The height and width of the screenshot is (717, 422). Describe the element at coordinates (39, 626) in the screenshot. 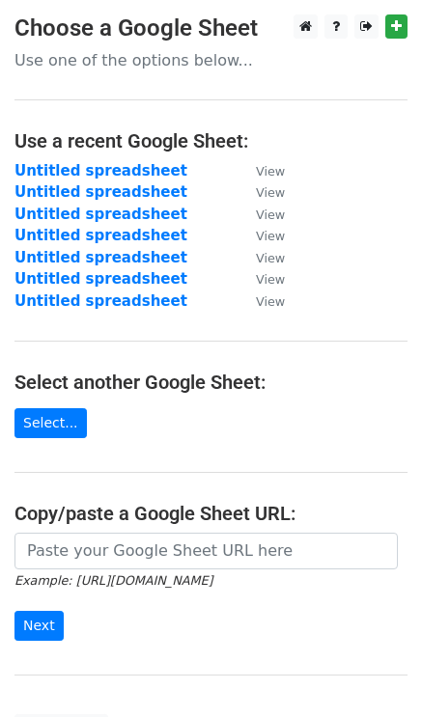

I see `input: Next` at that location.